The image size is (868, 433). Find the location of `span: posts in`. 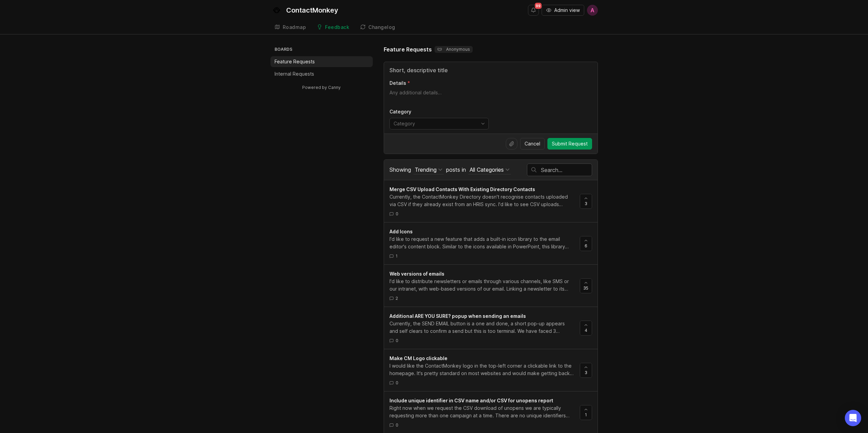

span: posts in is located at coordinates (456, 170).